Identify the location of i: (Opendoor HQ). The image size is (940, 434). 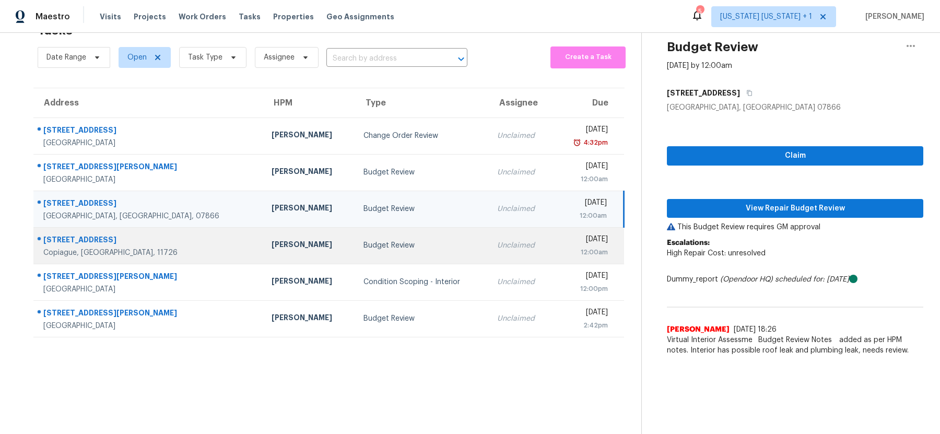
(746, 279).